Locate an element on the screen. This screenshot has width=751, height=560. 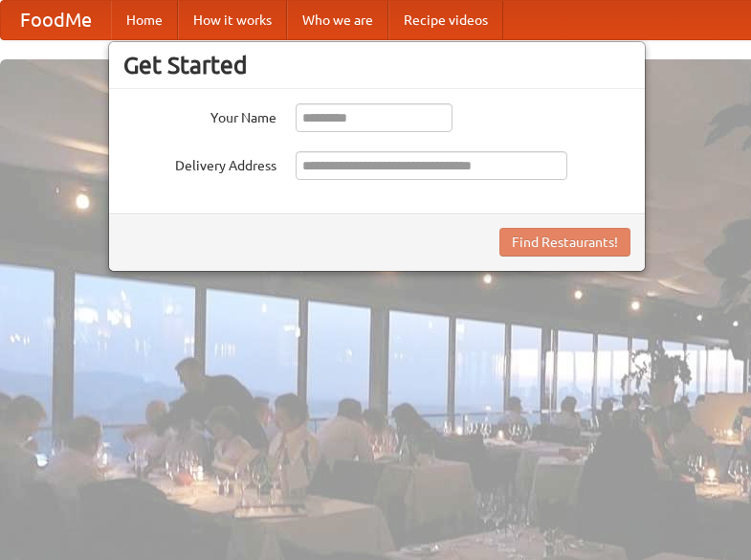
a: Who we are is located at coordinates (338, 21).